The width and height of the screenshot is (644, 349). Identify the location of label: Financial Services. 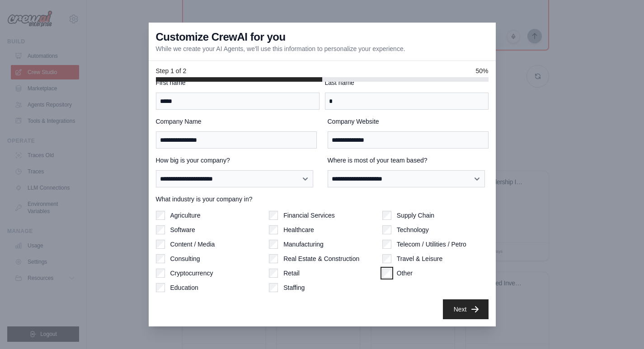
(309, 215).